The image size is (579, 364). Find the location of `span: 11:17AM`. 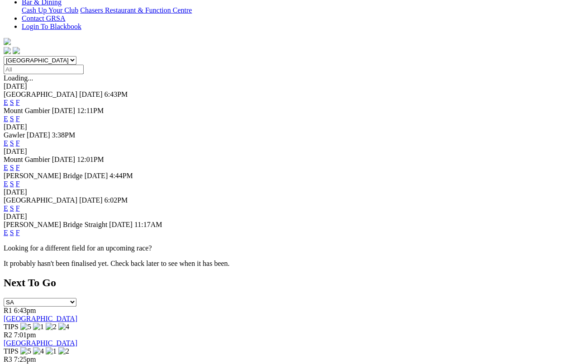

span: 11:17AM is located at coordinates (148, 224).